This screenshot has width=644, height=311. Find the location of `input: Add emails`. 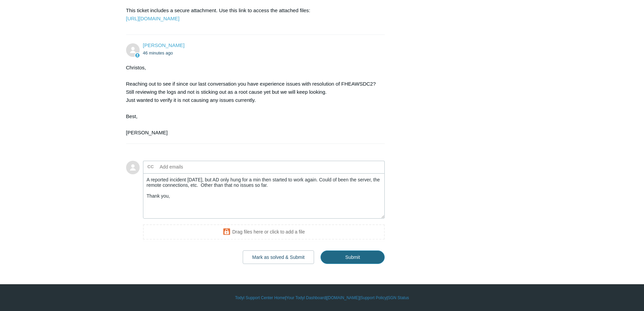

input: Add emails is located at coordinates (194, 167).